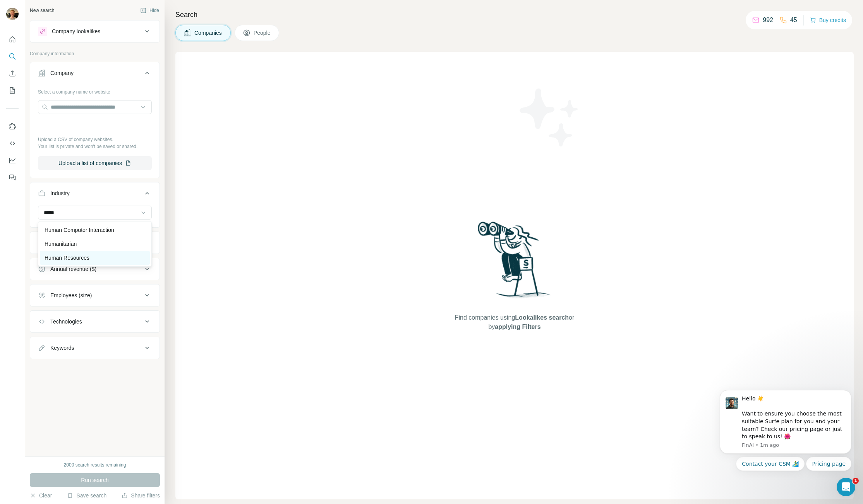 The width and height of the screenshot is (863, 504). Describe the element at coordinates (120, 99) in the screenshot. I see `button: Quick reply: Pricing page` at that location.